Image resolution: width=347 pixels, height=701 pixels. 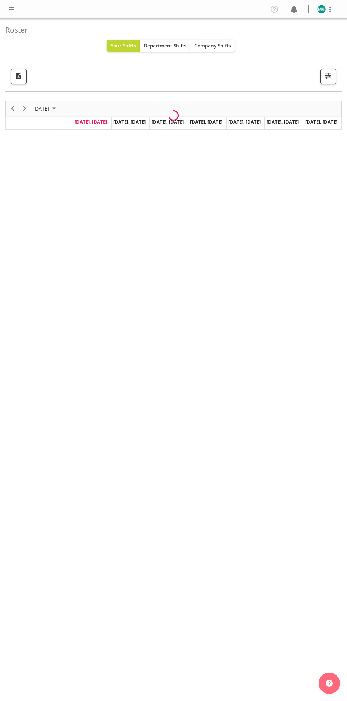 What do you see at coordinates (165, 45) in the screenshot?
I see `span: Department Shifts` at bounding box center [165, 45].